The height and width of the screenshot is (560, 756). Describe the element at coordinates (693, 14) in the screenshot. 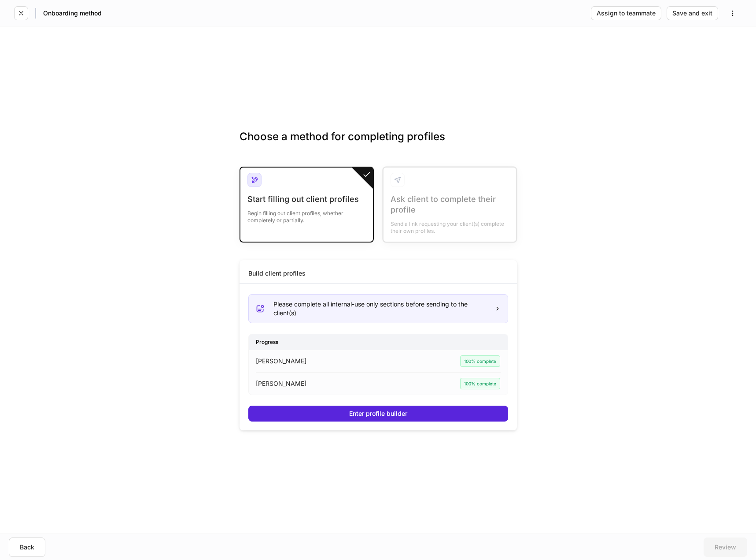

I see `div: Save and exit` at that location.